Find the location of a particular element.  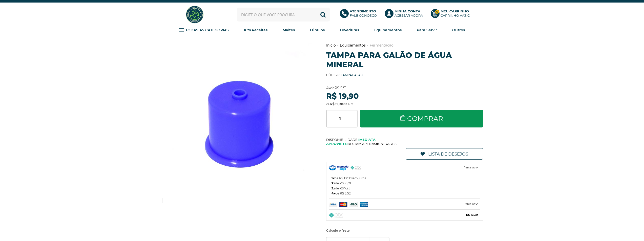

a: Para Servir is located at coordinates (427, 30).